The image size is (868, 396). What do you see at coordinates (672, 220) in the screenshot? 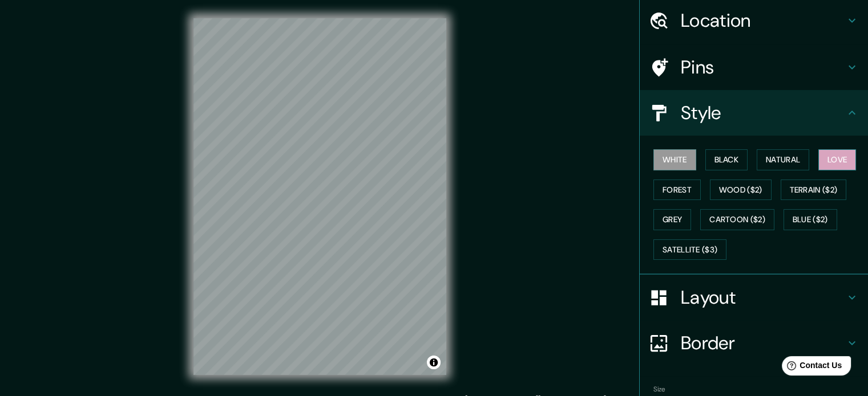
I see `button: Grey` at bounding box center [672, 220].